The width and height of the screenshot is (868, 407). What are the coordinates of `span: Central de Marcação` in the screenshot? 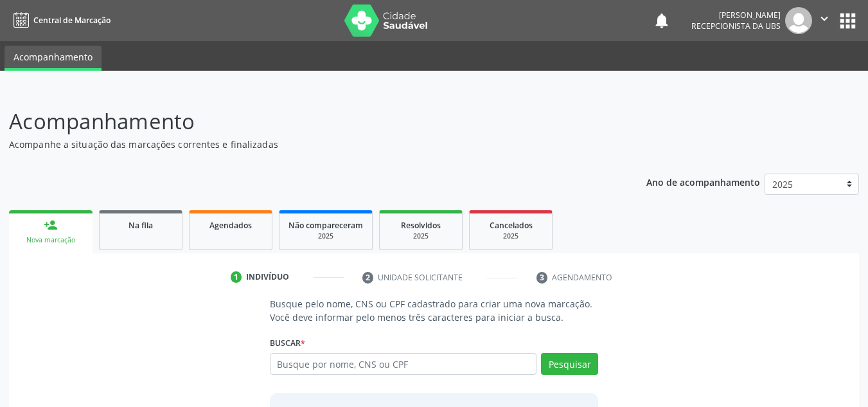 It's located at (72, 20).